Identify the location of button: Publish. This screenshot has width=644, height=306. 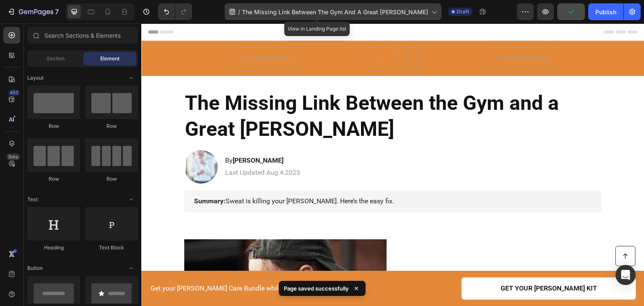
(606, 12).